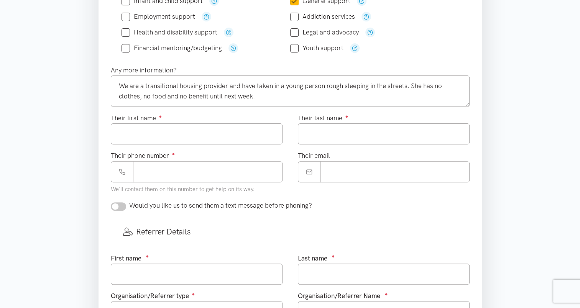  Describe the element at coordinates (317, 48) in the screenshot. I see `label: Youth support` at that location.